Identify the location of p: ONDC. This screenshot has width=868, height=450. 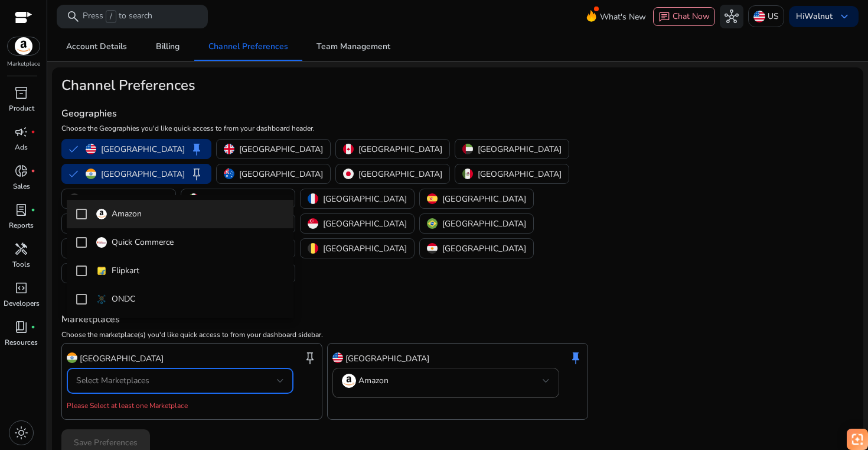
(124, 299).